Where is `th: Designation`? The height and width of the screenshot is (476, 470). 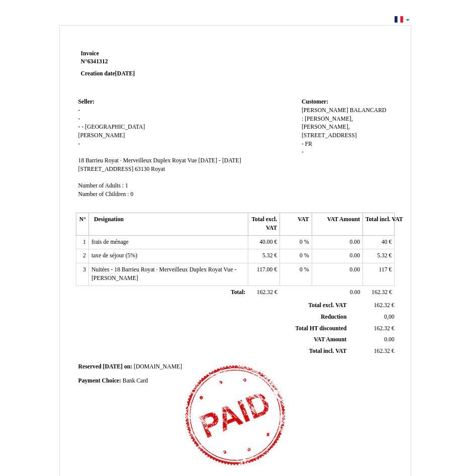 th: Designation is located at coordinates (168, 225).